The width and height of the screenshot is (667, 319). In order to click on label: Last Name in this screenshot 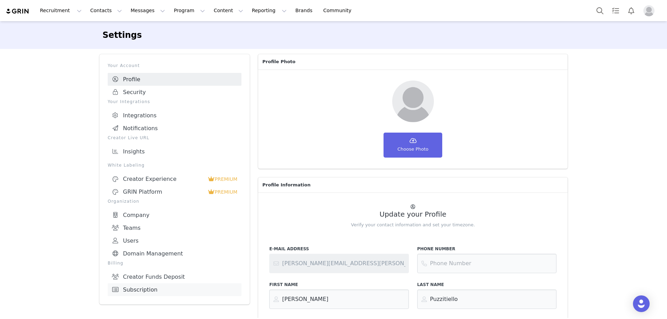, I will do `click(486, 285)`.